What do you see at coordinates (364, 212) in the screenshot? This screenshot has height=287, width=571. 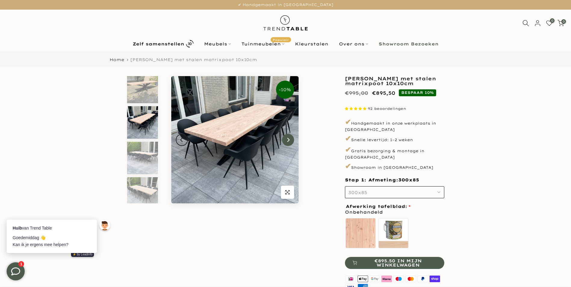 I see `span: Onbehandeld` at bounding box center [364, 212].